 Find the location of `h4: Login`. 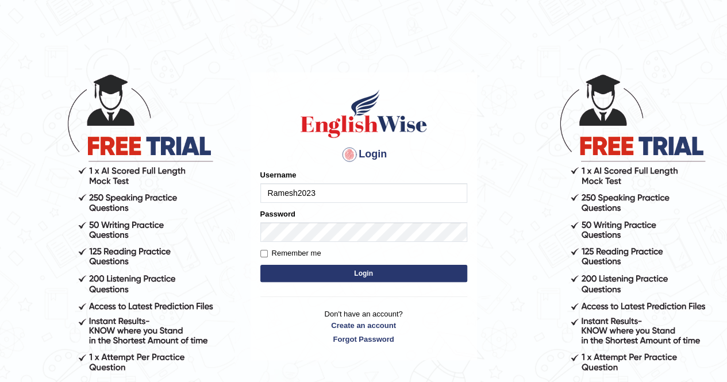

h4: Login is located at coordinates (364, 155).